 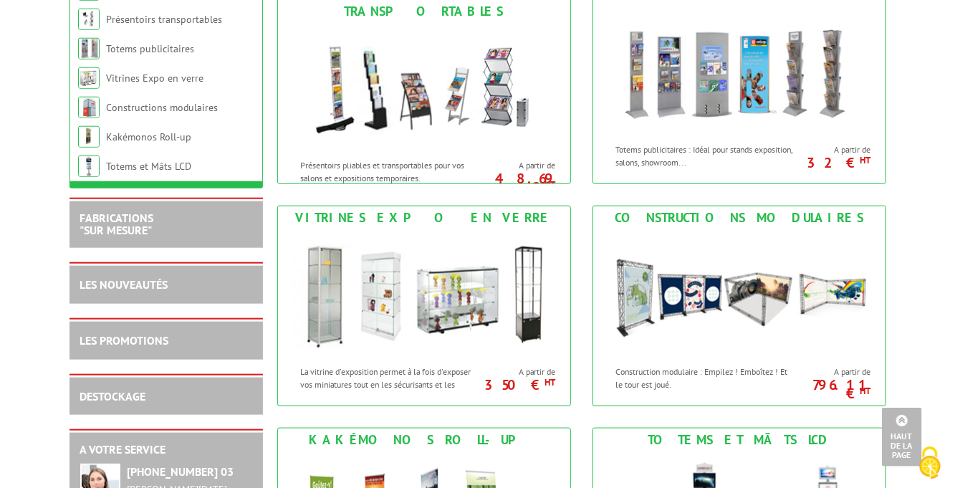 What do you see at coordinates (166, 450) in the screenshot?
I see `h2: A votre service` at bounding box center [166, 450].